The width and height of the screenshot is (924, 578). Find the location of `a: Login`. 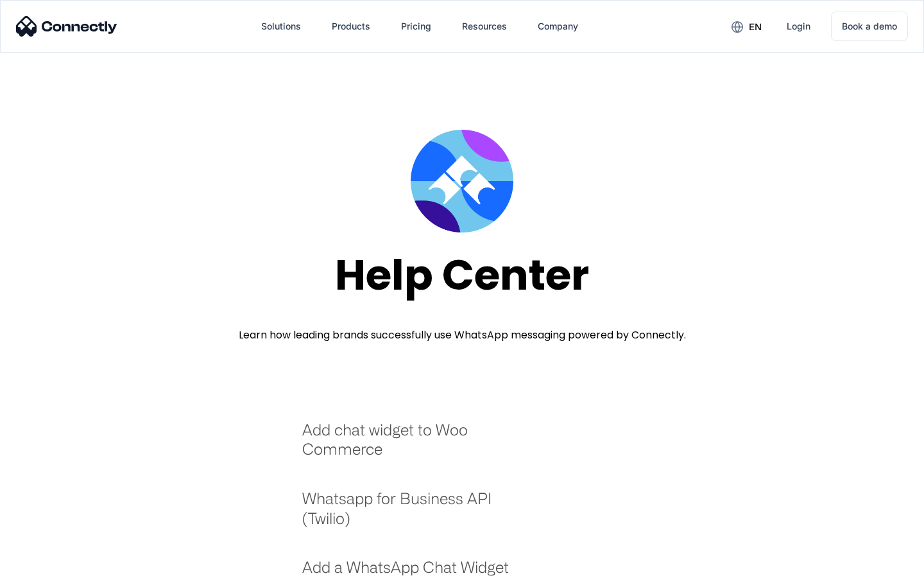

a: Login is located at coordinates (798, 26).